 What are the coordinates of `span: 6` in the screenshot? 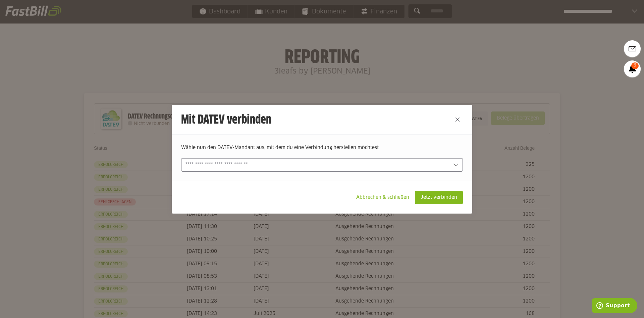 It's located at (635, 66).